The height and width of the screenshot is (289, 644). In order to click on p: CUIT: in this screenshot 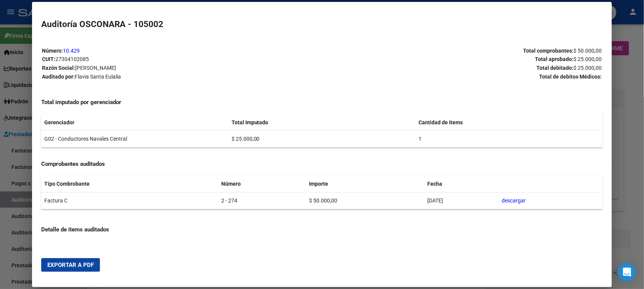, I will do `click(182, 59)`.